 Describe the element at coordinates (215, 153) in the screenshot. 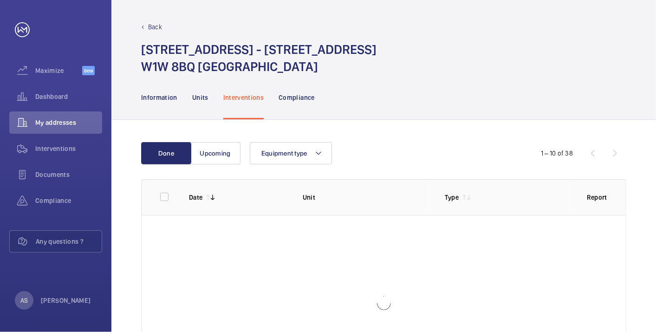

I see `button: Upcoming` at that location.